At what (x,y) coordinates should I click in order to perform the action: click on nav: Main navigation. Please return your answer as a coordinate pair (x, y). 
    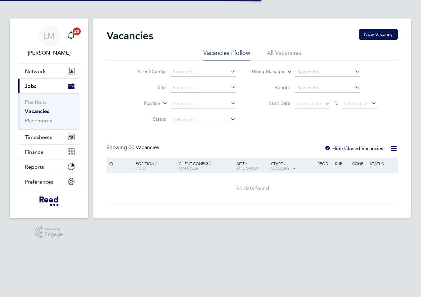
    Looking at the image, I should click on (49, 119).